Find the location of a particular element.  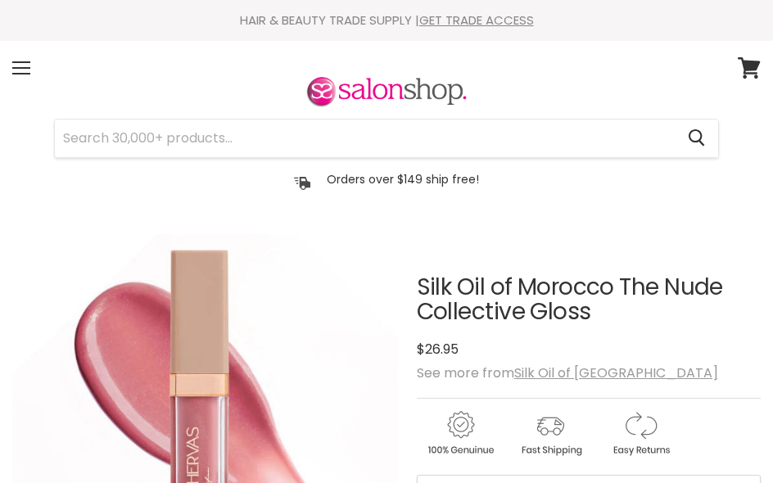

p: Orders over $149 ship free! is located at coordinates (403, 179).